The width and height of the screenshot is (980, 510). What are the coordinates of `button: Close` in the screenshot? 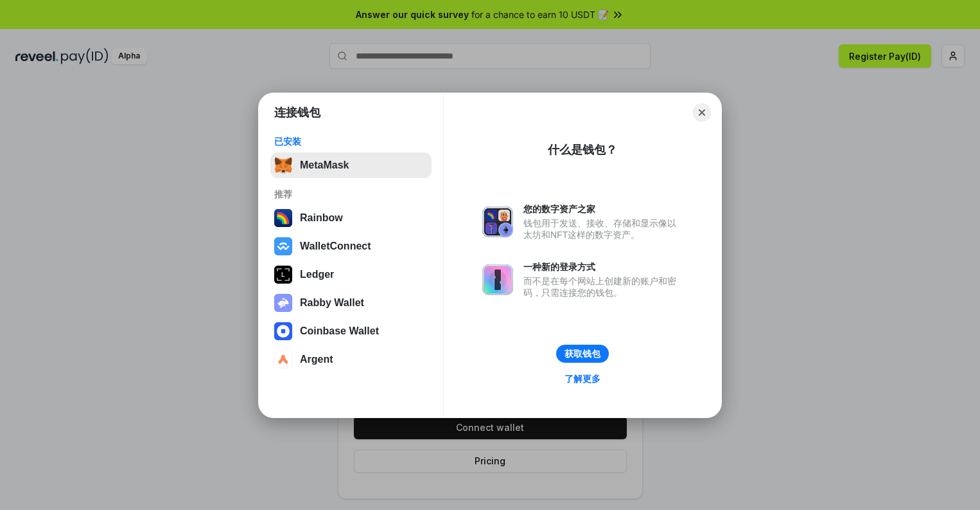 It's located at (703, 112).